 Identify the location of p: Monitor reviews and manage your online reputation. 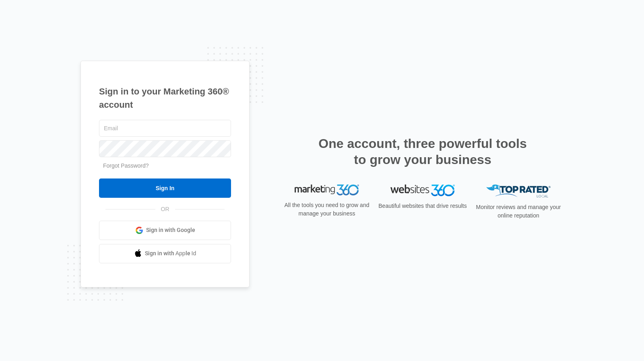
(518, 212).